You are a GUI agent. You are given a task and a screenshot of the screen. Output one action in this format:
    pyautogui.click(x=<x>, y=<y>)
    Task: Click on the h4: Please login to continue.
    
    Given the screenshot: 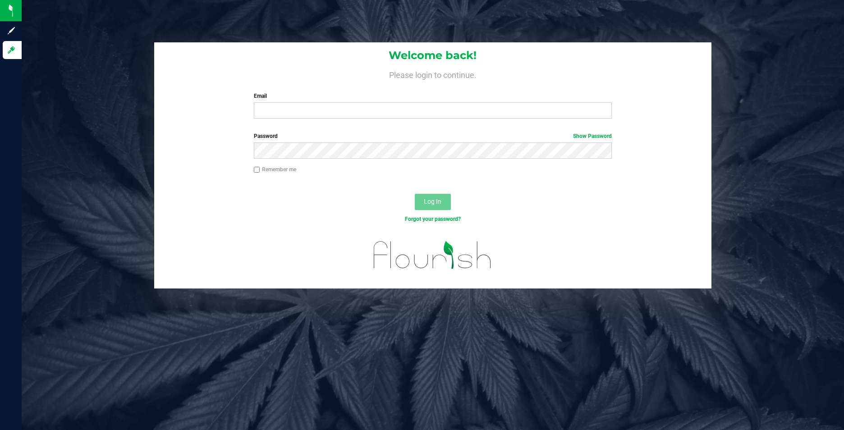 What is the action you would take?
    pyautogui.click(x=433, y=74)
    